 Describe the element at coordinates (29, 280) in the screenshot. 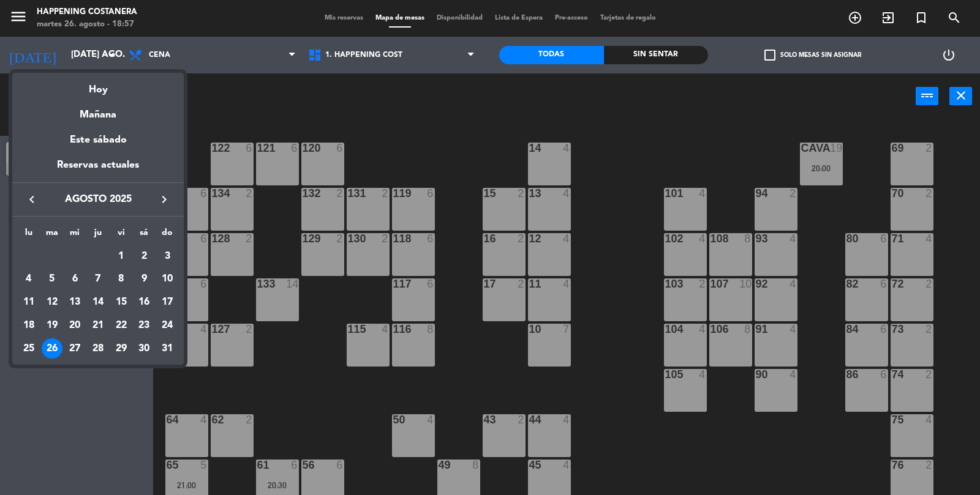

I see `td: 4 de agosto de 2025` at that location.